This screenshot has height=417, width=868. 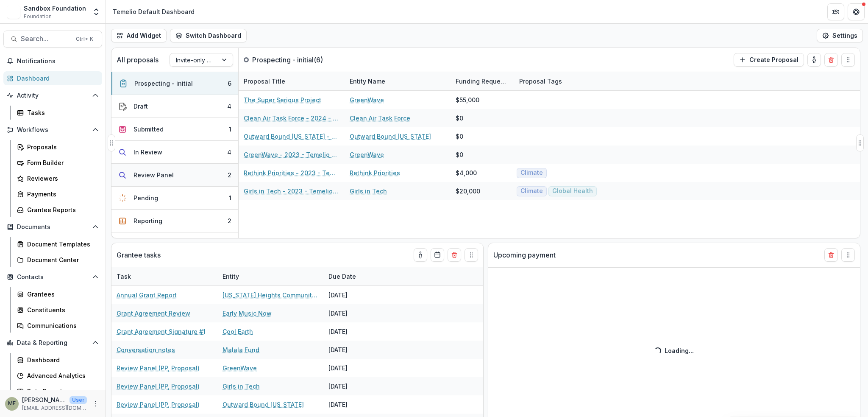 What do you see at coordinates (175, 198) in the screenshot?
I see `button: Pending1` at bounding box center [175, 198].